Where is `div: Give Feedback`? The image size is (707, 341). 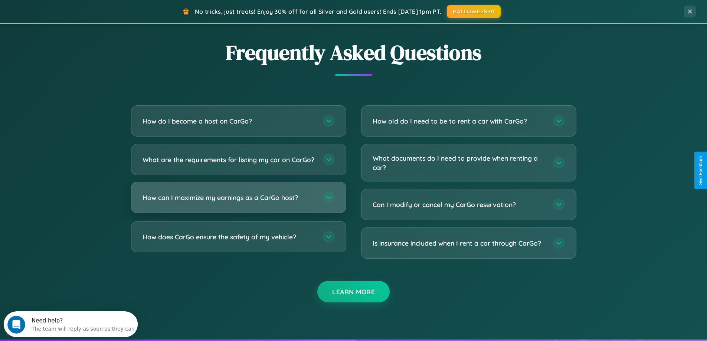
div: Give Feedback is located at coordinates (700, 170).